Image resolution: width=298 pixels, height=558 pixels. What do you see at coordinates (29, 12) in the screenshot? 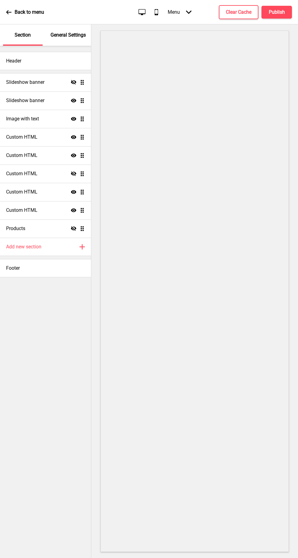
I see `p: Back to menu` at bounding box center [29, 12].